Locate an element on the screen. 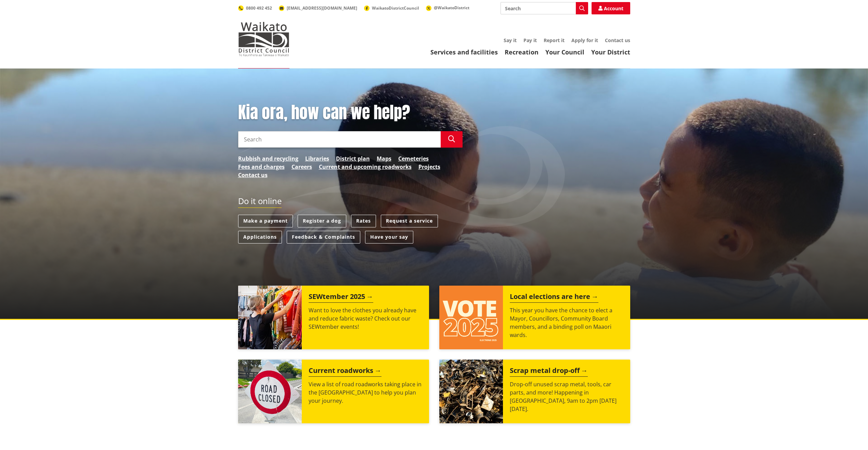 The height and width of the screenshot is (450, 868). a: Cemeteries is located at coordinates (414, 159).